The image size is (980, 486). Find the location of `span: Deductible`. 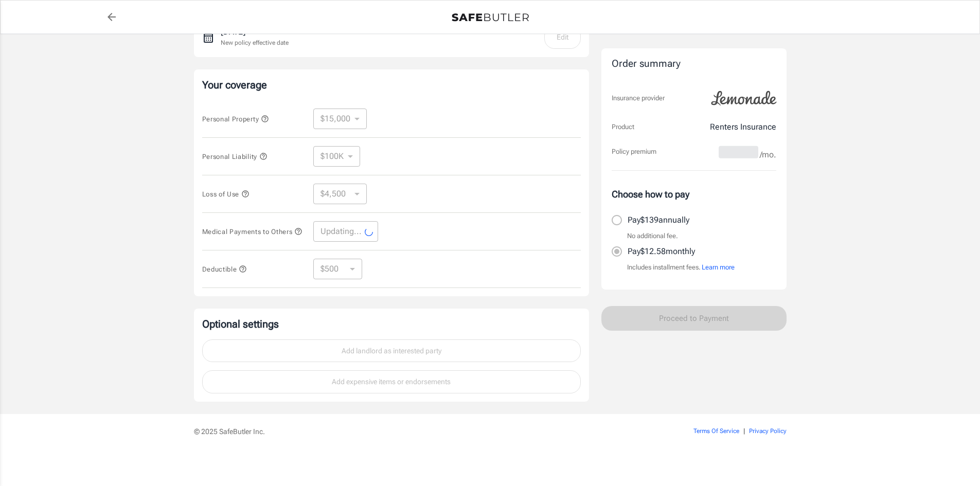

span: Deductible is located at coordinates (225, 269).